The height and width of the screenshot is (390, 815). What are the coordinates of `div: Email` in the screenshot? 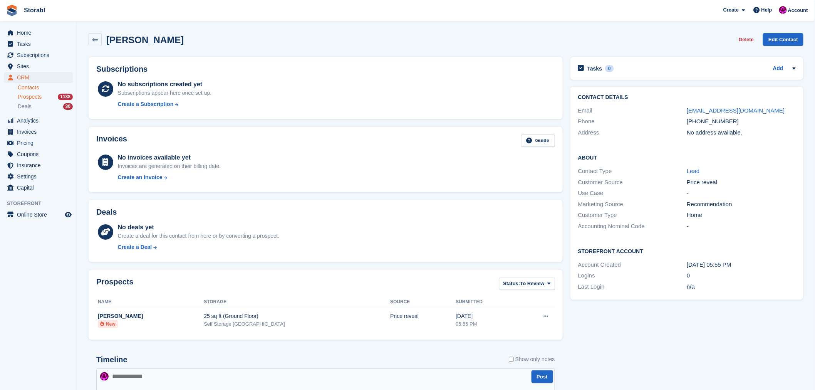 It's located at (632, 111).